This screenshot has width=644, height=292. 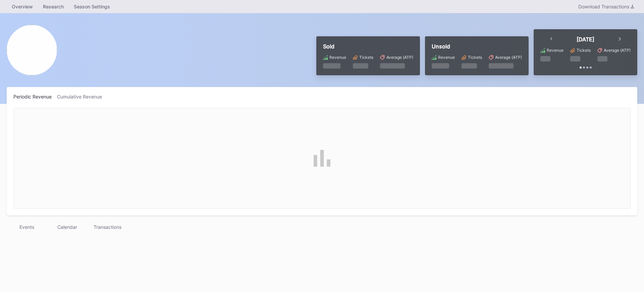 I want to click on div: Transactions, so click(x=108, y=227).